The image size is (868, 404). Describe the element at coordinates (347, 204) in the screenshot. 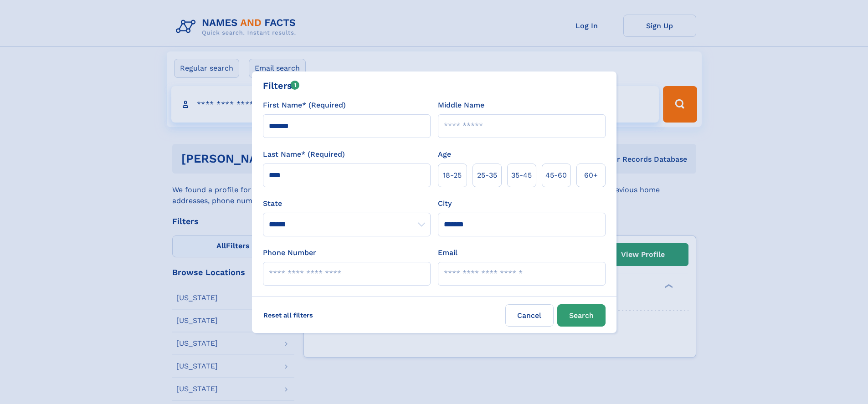

I see `label: State` at that location.